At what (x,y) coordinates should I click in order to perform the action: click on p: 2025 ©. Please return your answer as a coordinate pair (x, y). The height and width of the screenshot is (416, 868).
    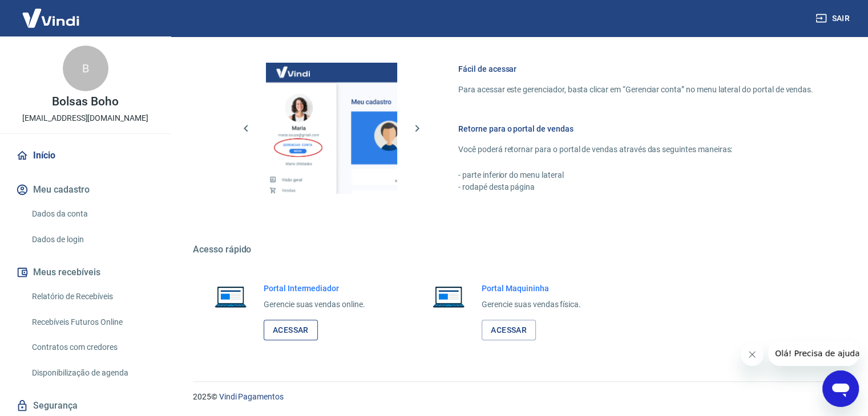
    Looking at the image, I should click on (516, 397).